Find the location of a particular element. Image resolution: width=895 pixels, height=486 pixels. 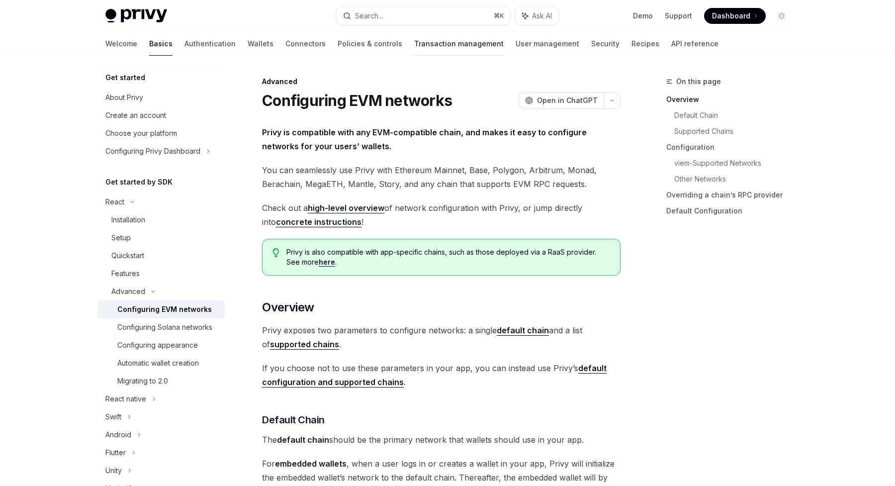

span: The should be the primary network that wallets should use in your app. is located at coordinates (441, 440).